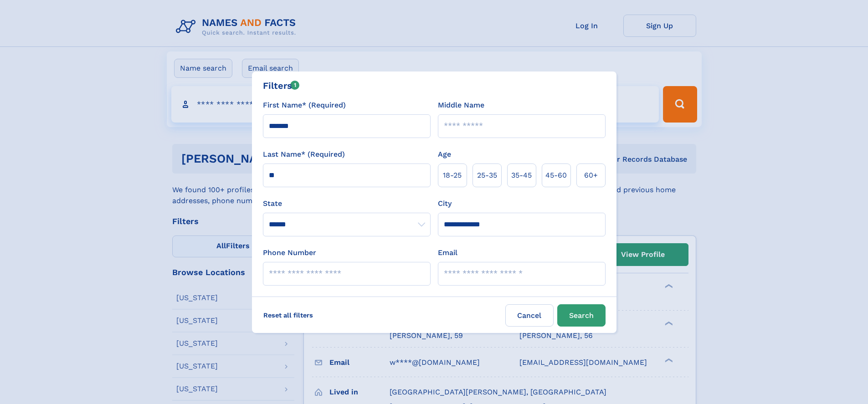 The width and height of the screenshot is (868, 404). I want to click on button: Search, so click(582, 315).